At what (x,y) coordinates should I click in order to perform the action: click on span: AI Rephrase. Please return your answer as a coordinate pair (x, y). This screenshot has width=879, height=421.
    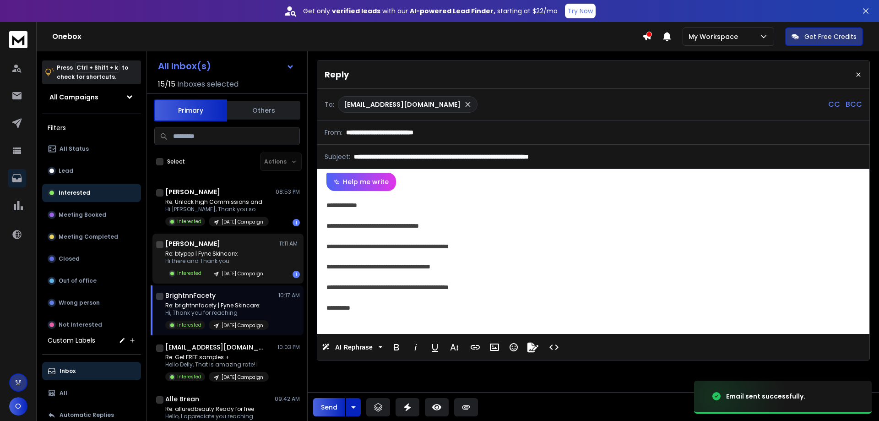
    Looking at the image, I should click on (354, 347).